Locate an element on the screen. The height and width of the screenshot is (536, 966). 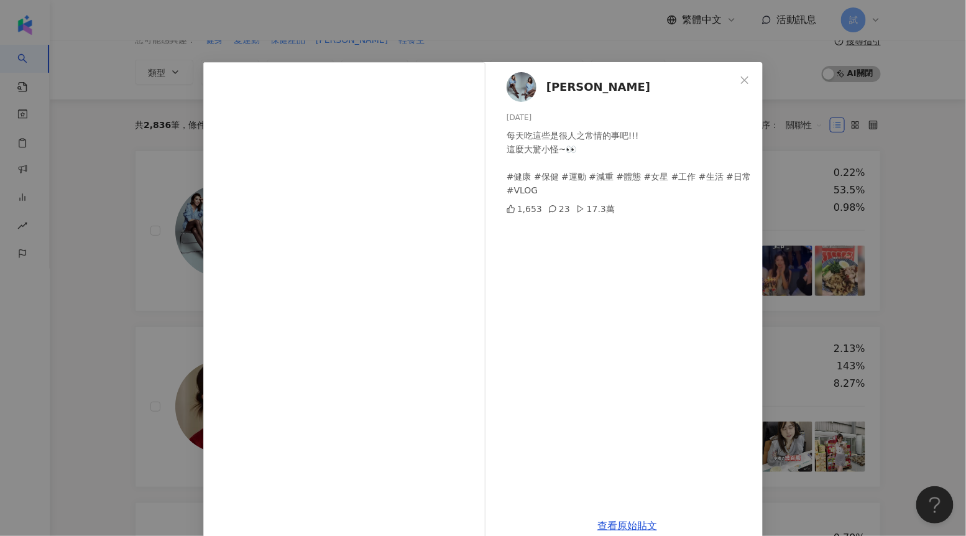
div: 每天吃這些是很人之常情的事吧!!! 這麼大驚小怪~👀 #健康 #保健 #運動 #減重 #體態 #女星 #工作 #生活 #日常 #VLOG is located at coordinates (630, 163).